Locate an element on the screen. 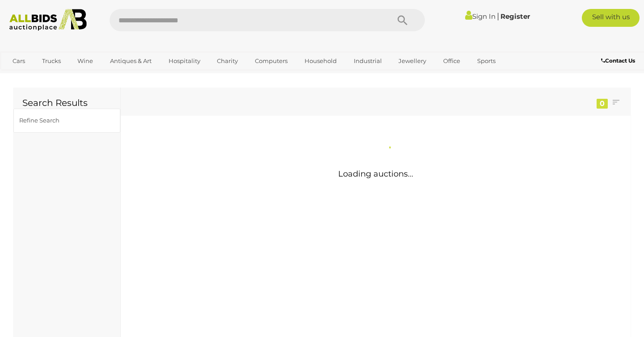 This screenshot has width=644, height=337. a: Charity is located at coordinates (227, 61).